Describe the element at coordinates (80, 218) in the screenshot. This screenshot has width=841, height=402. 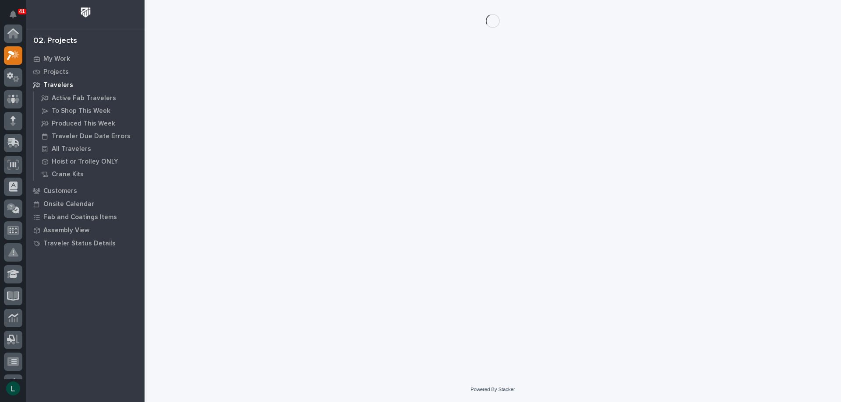
I see `p: Fab and Coatings Items` at that location.